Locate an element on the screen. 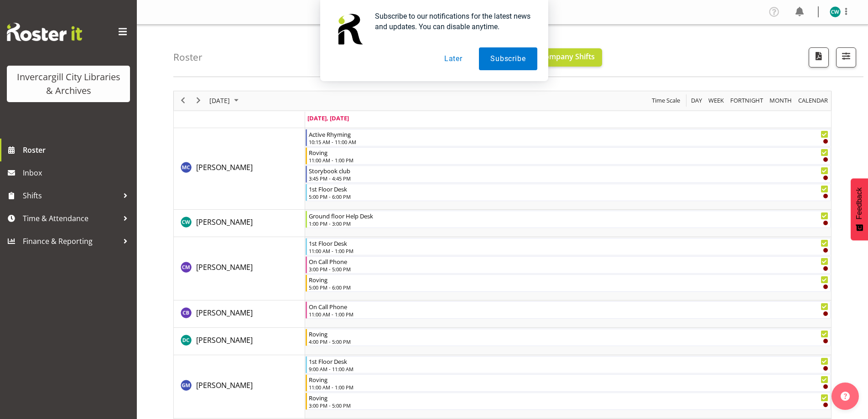 The image size is (868, 419). div: Gabriel McKay Smith"s event - 1st Floor Desk Begin From Tuesday, August 26, 2025 at 9:00:00 AM GM... is located at coordinates (568, 365).